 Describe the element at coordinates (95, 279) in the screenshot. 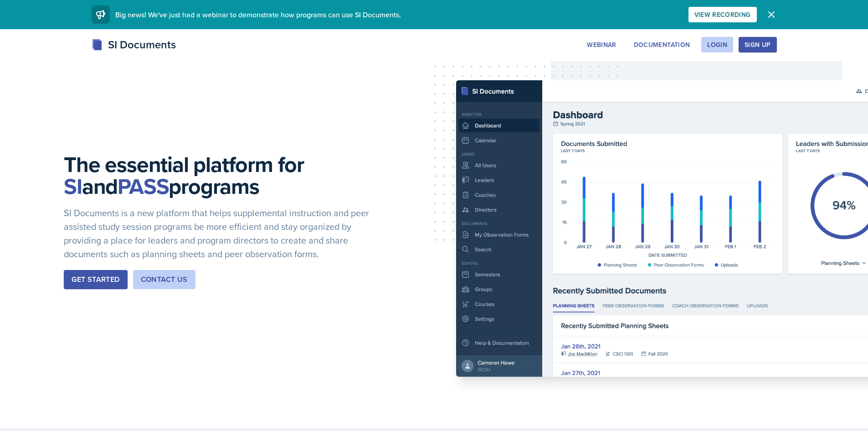

I see `div: Get Started` at that location.